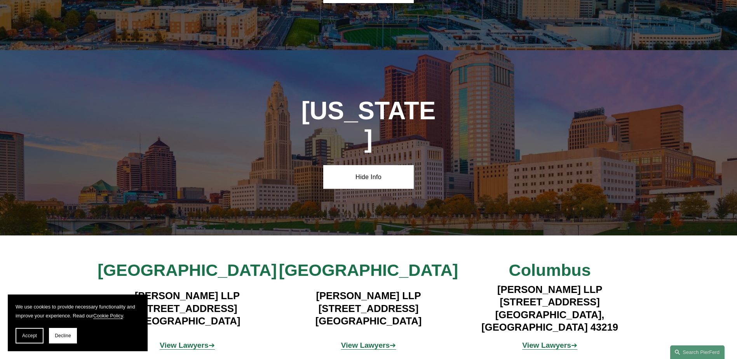 The image size is (737, 359). What do you see at coordinates (368, 177) in the screenshot?
I see `a: Hide Info` at bounding box center [368, 177].